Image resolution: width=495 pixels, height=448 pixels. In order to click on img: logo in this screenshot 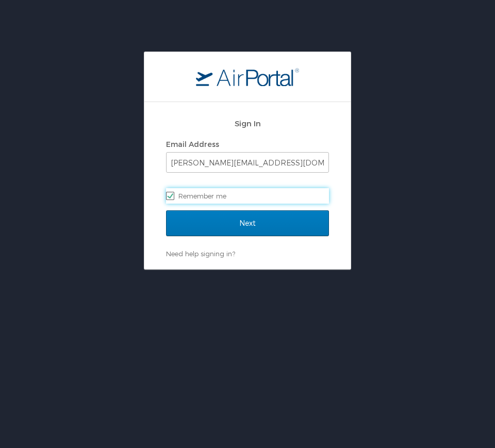, I will do `click(248, 77)`.